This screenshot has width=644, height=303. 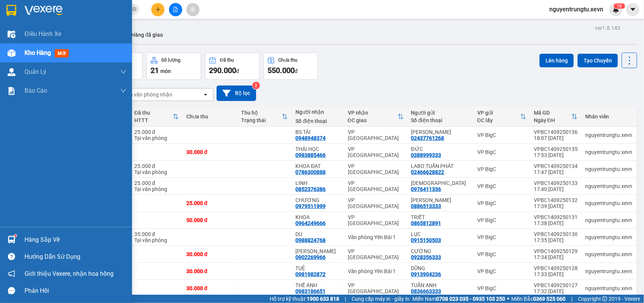 I want to click on div: 0865812891, so click(x=426, y=223).